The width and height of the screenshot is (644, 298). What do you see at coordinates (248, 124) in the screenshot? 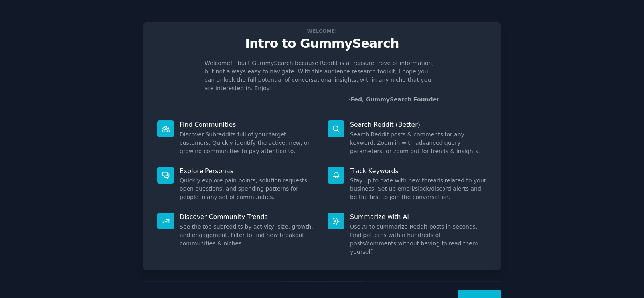
I see `p: Find Communities` at bounding box center [248, 124].